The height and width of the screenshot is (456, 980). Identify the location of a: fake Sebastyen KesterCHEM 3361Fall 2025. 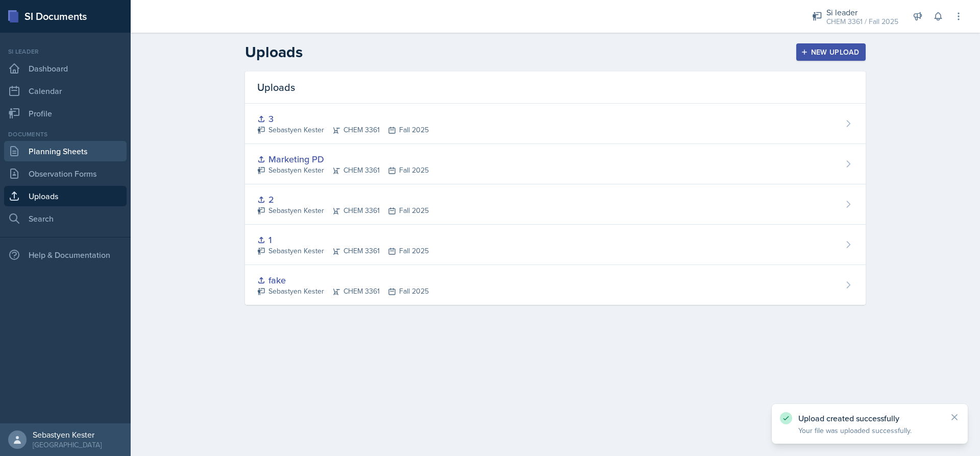
(556, 285).